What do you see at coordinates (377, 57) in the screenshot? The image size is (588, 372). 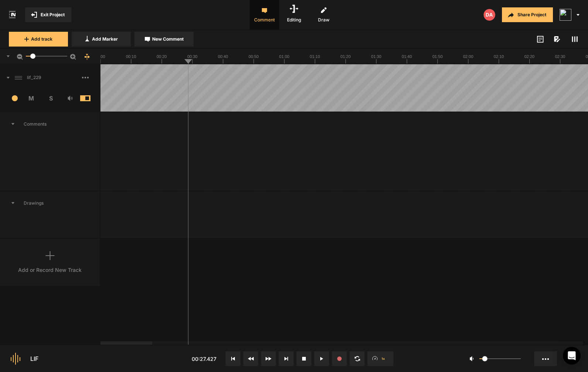 I see `text: 01:30` at bounding box center [377, 57].